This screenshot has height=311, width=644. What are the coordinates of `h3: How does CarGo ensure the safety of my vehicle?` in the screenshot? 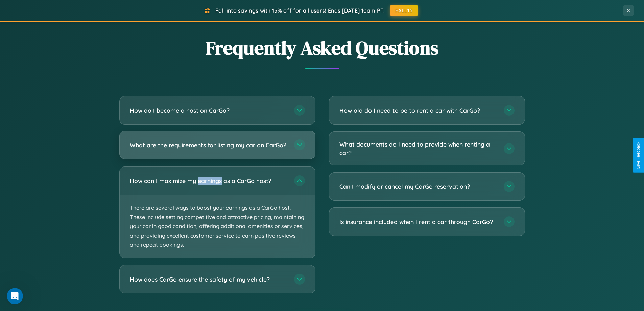 It's located at (209, 279).